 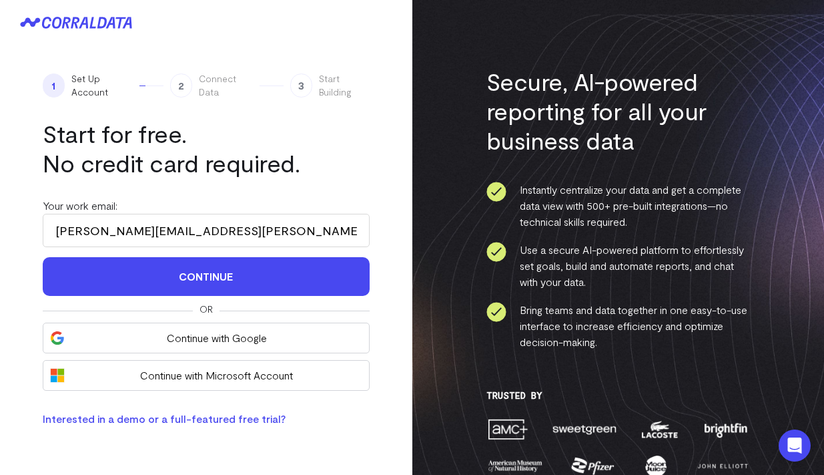 I want to click on div: Open Intercom Messenger, so click(x=795, y=445).